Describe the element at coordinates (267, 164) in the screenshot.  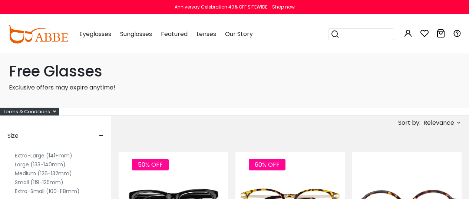
I see `span: 60% OFF` at that location.